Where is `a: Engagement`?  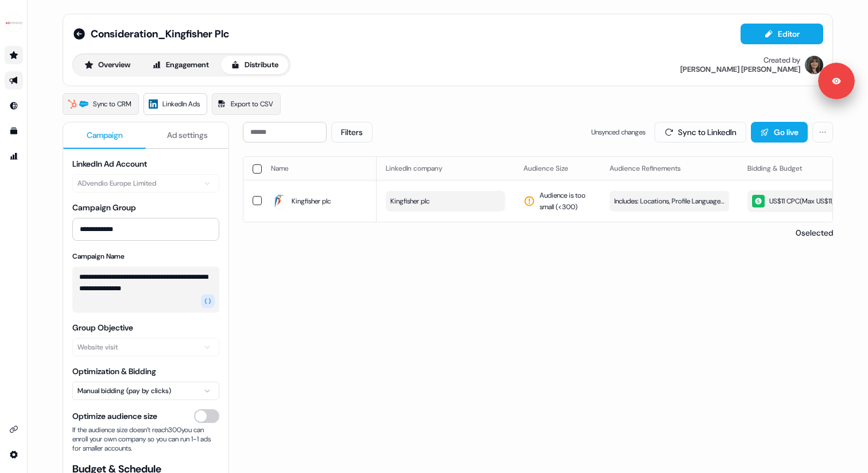 a: Engagement is located at coordinates (180, 65).